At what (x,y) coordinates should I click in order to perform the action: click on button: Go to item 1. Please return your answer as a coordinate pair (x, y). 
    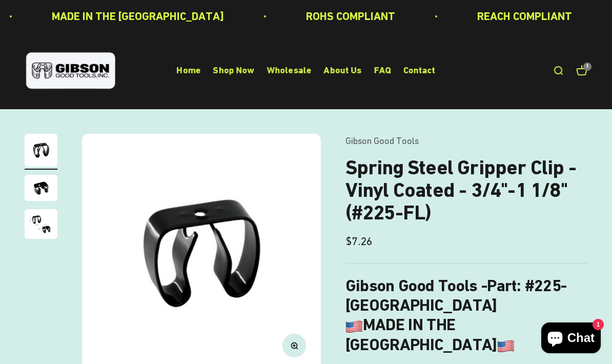
    Looking at the image, I should click on (41, 152).